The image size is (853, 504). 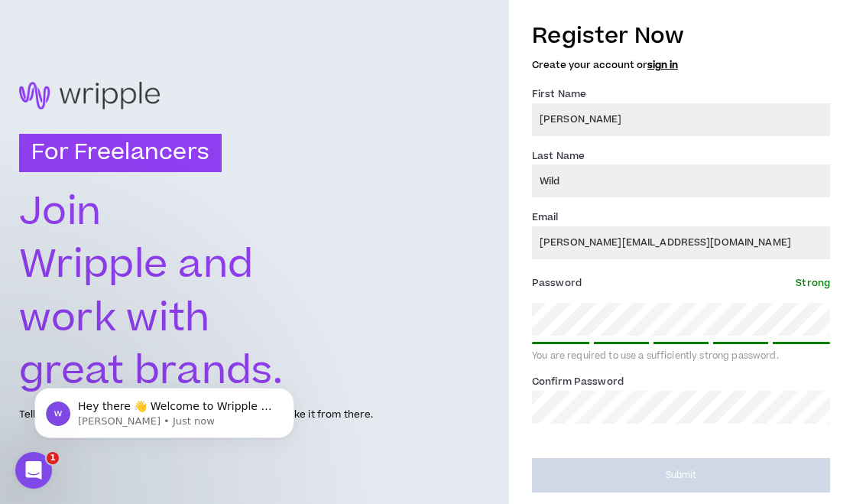 I want to click on p: Hey there 👋 Welcome to Wripple 🙌 Take a look around! If you have any questions, just reply to thi..., so click(x=165, y=51).